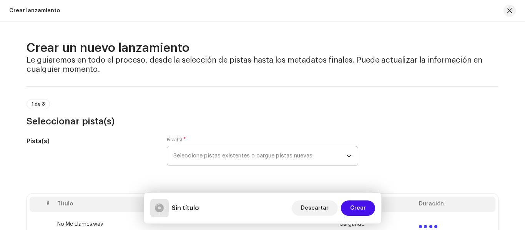 The image size is (525, 230). I want to click on h3: Seleccionar pista(s), so click(262, 121).